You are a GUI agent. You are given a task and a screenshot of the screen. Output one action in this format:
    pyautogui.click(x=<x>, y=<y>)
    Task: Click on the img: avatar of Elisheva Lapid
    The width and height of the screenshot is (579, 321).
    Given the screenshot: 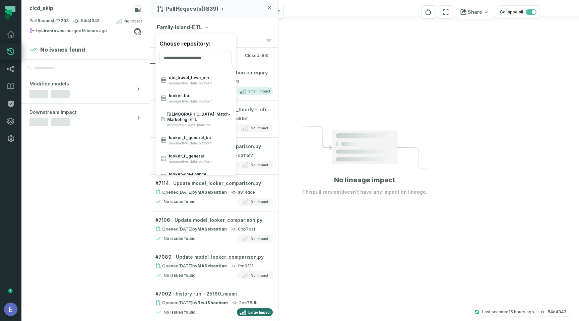 What is the action you would take?
    pyautogui.click(x=11, y=309)
    